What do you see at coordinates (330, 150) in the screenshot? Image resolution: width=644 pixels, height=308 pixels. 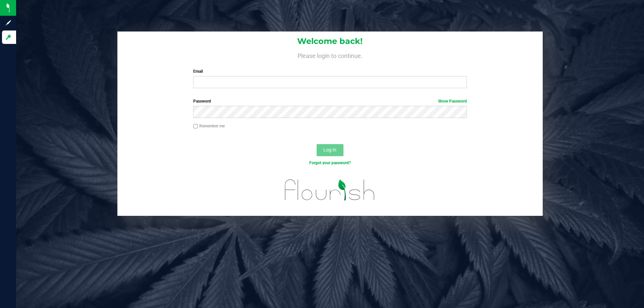 I see `button: Log In` at bounding box center [330, 150].